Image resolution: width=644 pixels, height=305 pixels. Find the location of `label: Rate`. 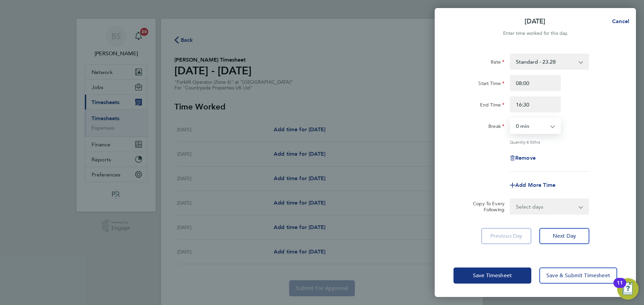

label: Rate is located at coordinates (497, 63).